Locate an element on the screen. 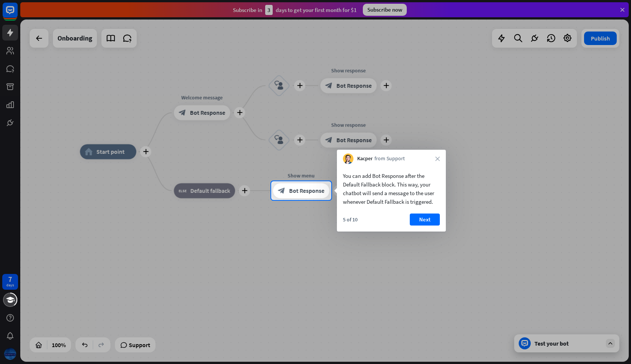 This screenshot has height=364, width=631. span: Bot Response is located at coordinates (307, 191).